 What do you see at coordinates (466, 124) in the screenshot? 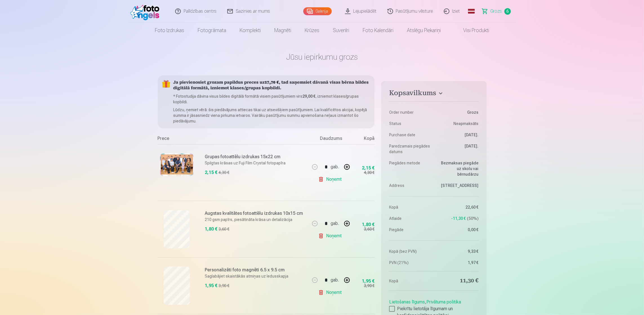
I see `span: Neapmaksāts` at bounding box center [466, 124].